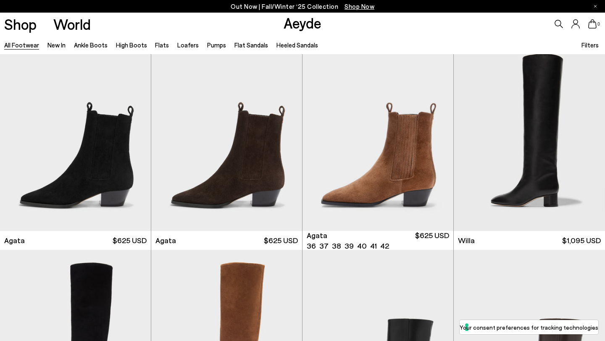 Image resolution: width=605 pixels, height=341 pixels. Describe the element at coordinates (529, 240) in the screenshot. I see `a: Willa $1,095 USD` at that location.